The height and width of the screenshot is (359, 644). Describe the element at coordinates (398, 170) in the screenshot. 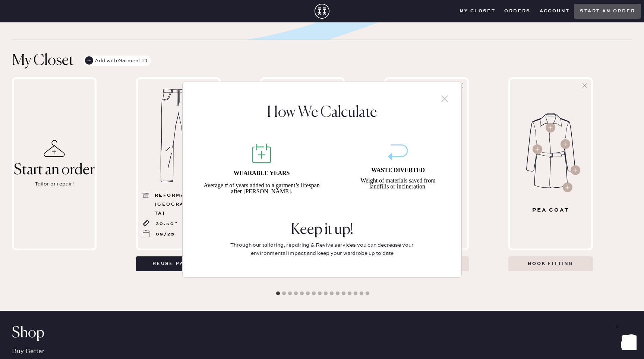

I see `span: WASTE DIVERTED` at that location.